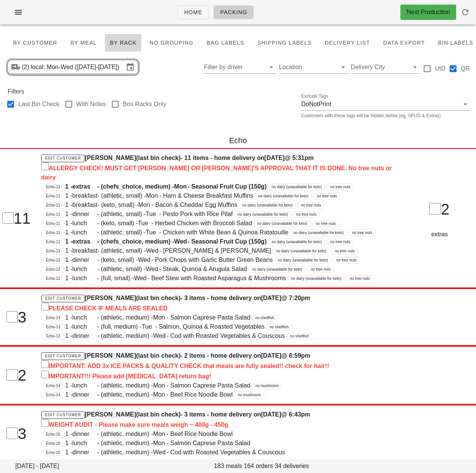 Image resolution: width=476 pixels, height=473 pixels. Describe the element at coordinates (159, 195) in the screenshot. I see `span: 1 - - (athletic, small) - - Ham & Cheese Breakfast Muffins` at that location.